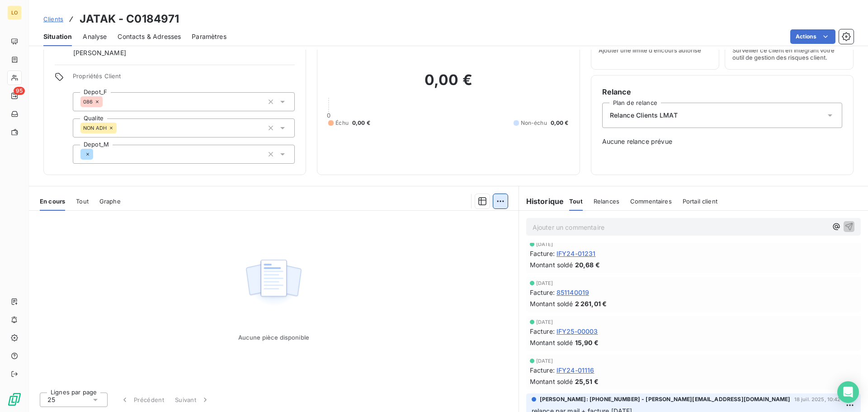  I want to click on span: Analyse, so click(94, 37).